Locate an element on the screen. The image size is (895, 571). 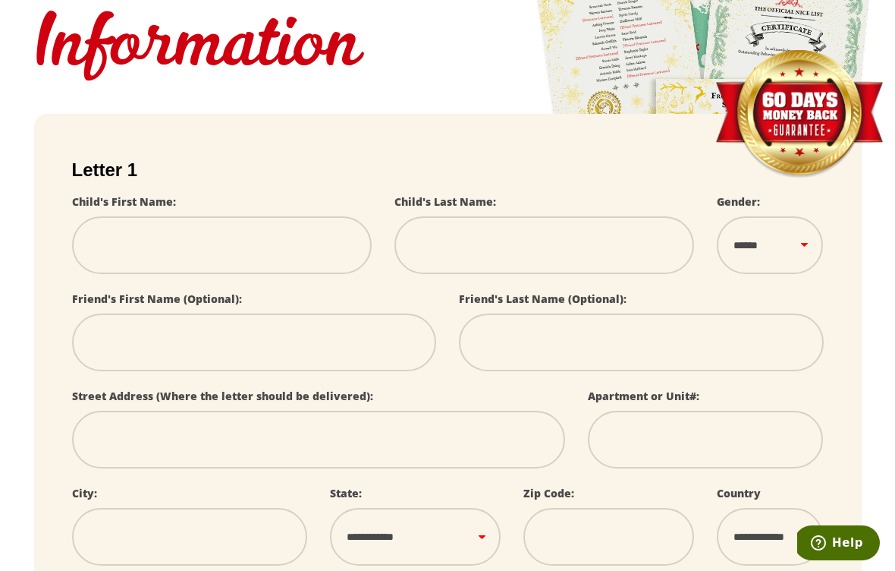
label: State: is located at coordinates (346, 493).